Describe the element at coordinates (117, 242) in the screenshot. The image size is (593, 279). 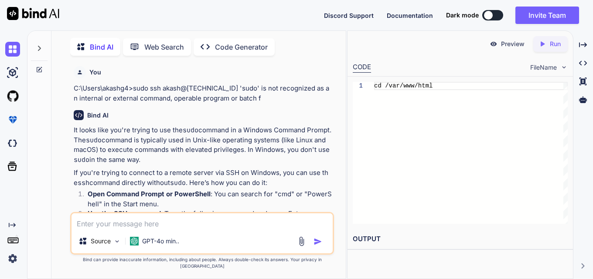
I see `img: Pick Models` at that location.